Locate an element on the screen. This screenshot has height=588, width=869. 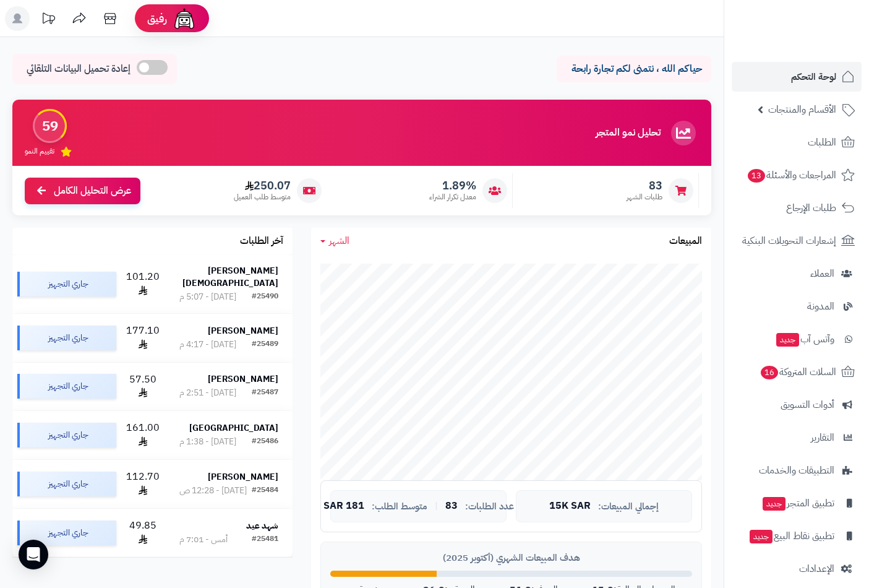
h3: آخر الطلبات is located at coordinates (261, 241).